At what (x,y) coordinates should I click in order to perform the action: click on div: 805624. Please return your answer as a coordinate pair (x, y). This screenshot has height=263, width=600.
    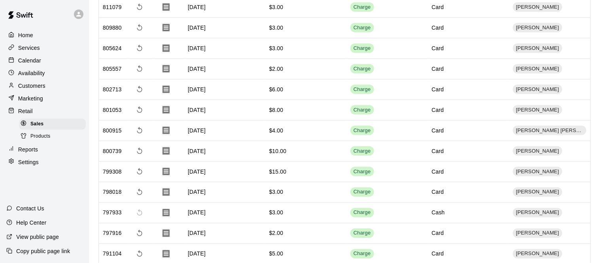
    Looking at the image, I should click on (112, 48).